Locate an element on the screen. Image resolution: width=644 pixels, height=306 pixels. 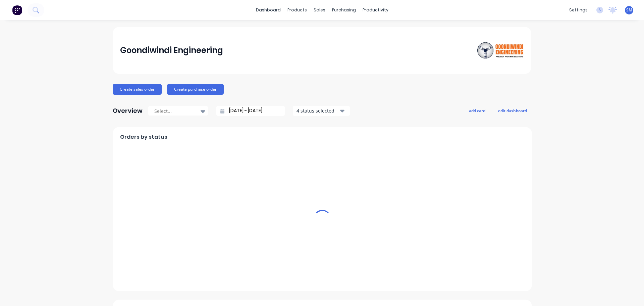
div: products is located at coordinates (297, 10).